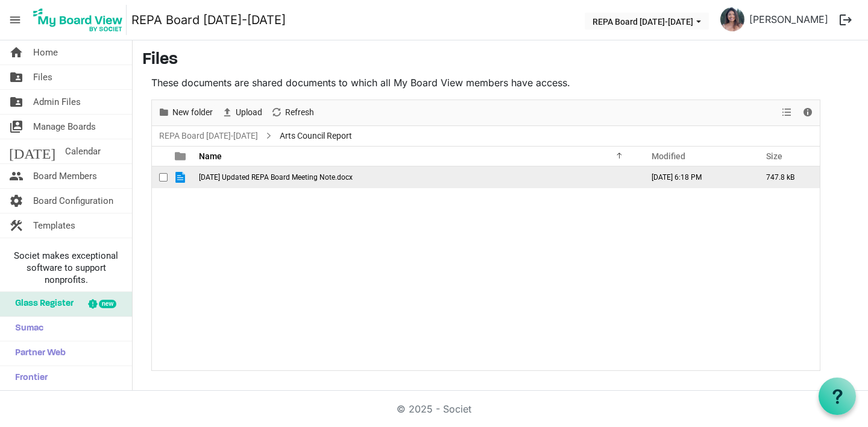 Image resolution: width=868 pixels, height=427 pixels. What do you see at coordinates (292, 113) in the screenshot?
I see `div: Refresh` at bounding box center [292, 113].